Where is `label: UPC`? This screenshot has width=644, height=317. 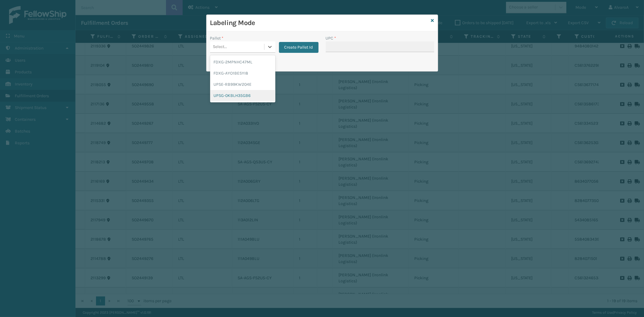
label: UPC is located at coordinates (331, 38).